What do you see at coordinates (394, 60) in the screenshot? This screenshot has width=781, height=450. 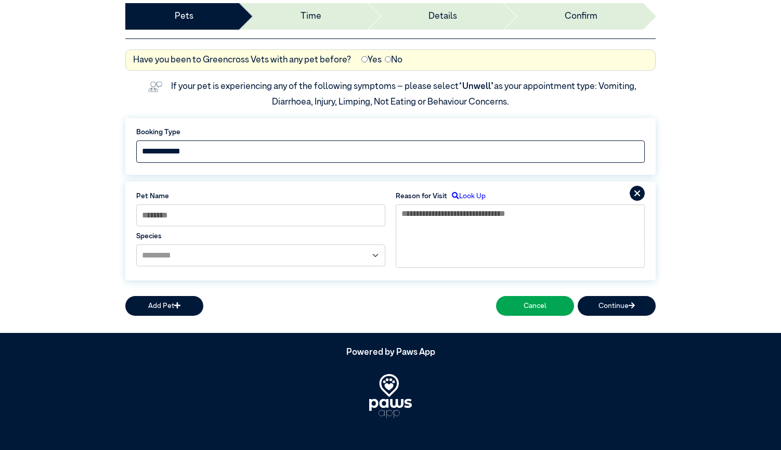 I see `label: No` at bounding box center [394, 60].